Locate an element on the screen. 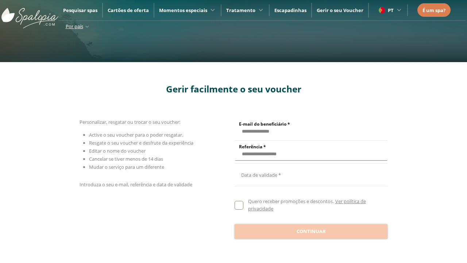  button: Continuar is located at coordinates (311, 232).